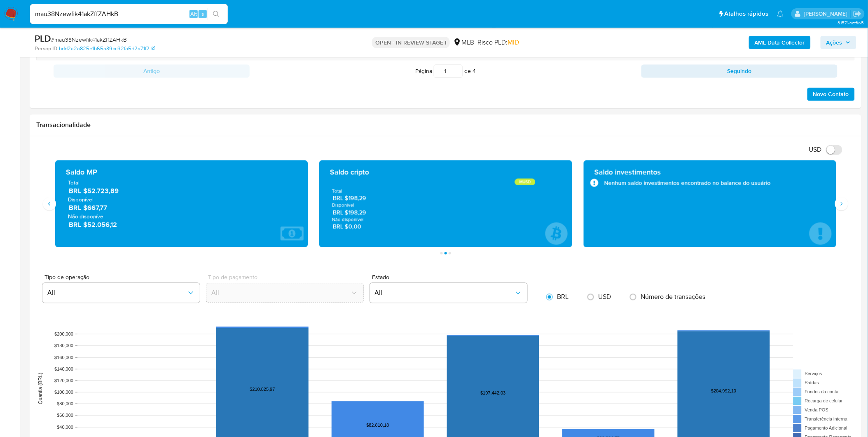 Image resolution: width=868 pixels, height=437 pixels. Describe the element at coordinates (780, 42) in the screenshot. I see `b: AML Data Collector` at that location.